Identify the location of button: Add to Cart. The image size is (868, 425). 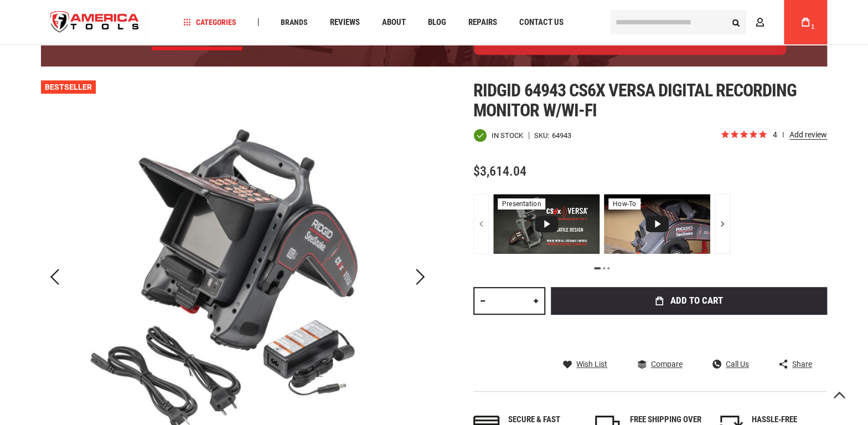
(689, 301).